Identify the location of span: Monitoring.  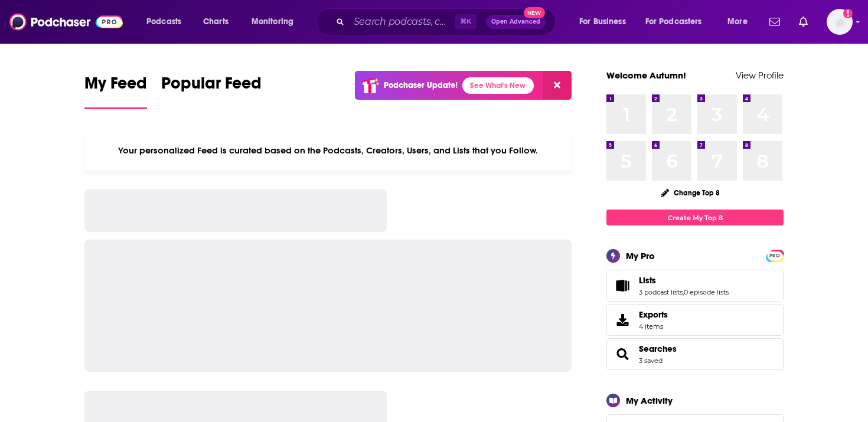
(272, 22).